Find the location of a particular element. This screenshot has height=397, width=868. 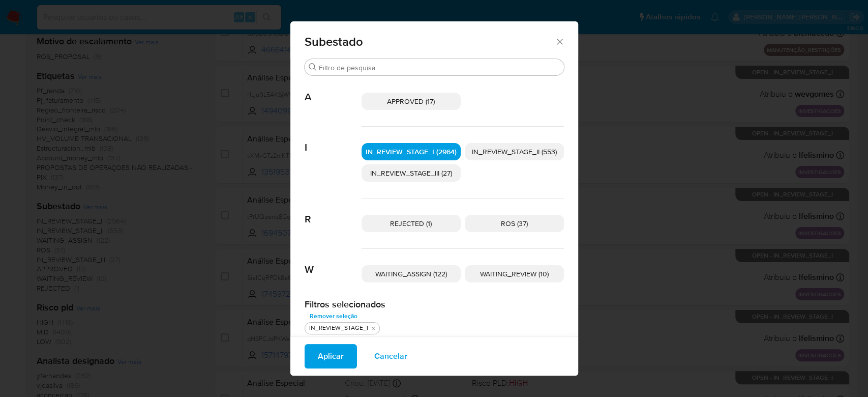

span: W is located at coordinates (333, 263).